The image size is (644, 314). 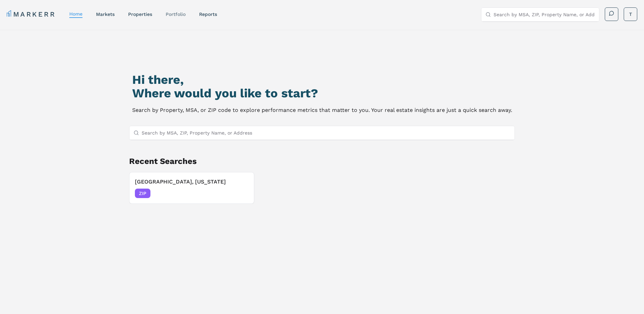 What do you see at coordinates (175, 14) in the screenshot?
I see `a: Portfolio` at bounding box center [175, 14].